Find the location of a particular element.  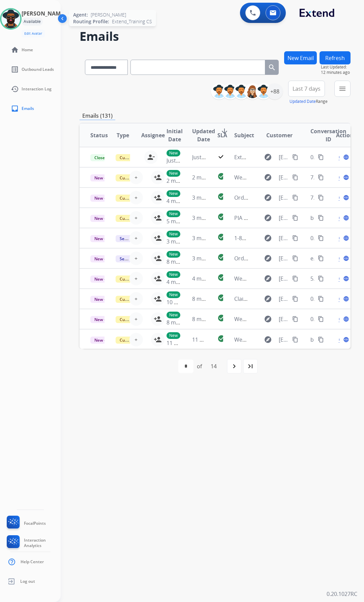

p: 0.20.1027RC is located at coordinates (342, 594).